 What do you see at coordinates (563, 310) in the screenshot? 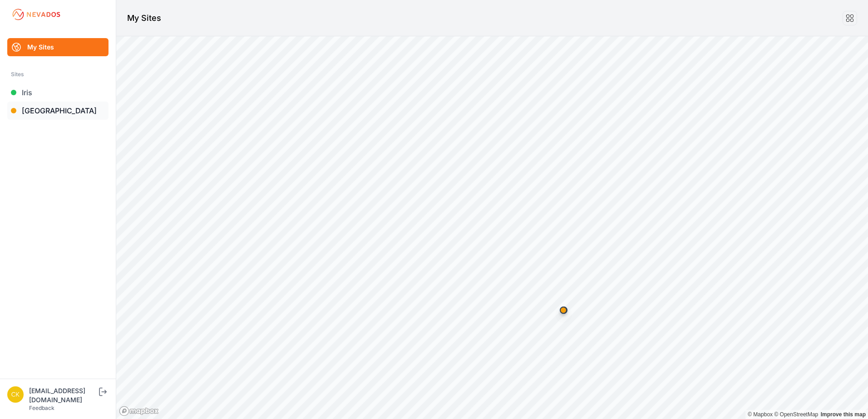
I see `div: Map marker` at bounding box center [563, 310].